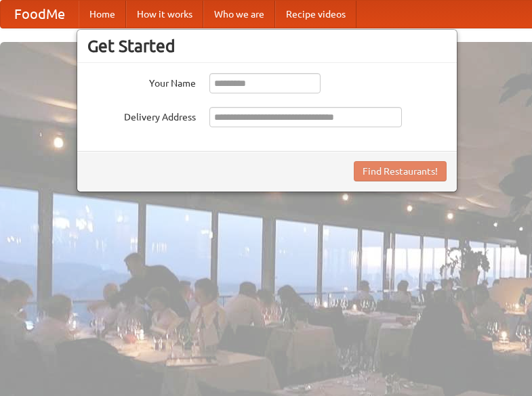 Image resolution: width=532 pixels, height=396 pixels. What do you see at coordinates (316, 14) in the screenshot?
I see `a: Recipe videos` at bounding box center [316, 14].